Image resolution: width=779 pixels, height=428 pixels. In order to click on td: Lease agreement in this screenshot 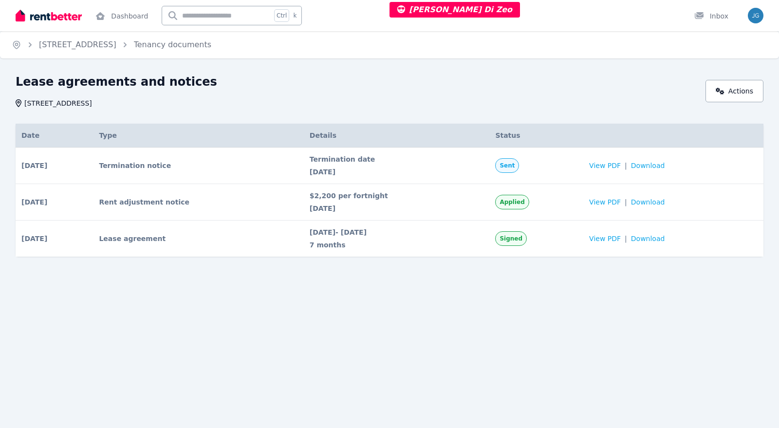, I will do `click(198, 239)`.